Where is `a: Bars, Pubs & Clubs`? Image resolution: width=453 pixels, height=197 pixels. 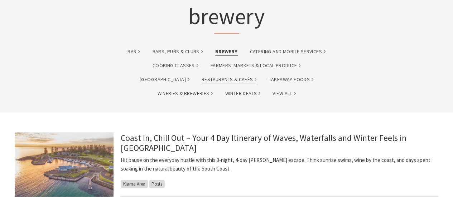
a: Bars, Pubs & Clubs is located at coordinates (177, 52).